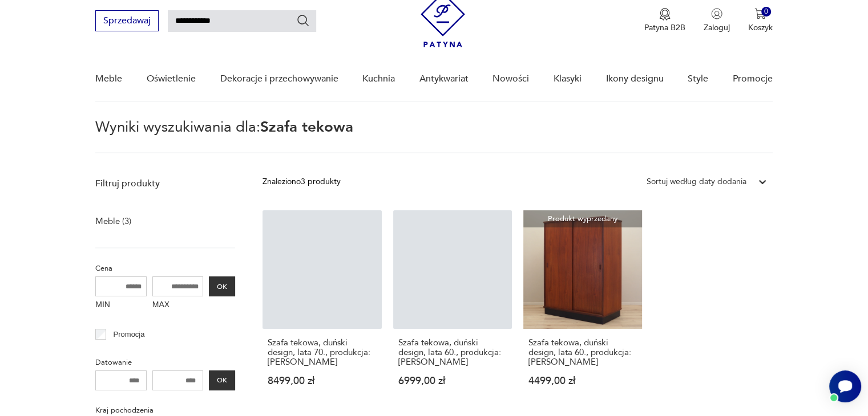 The width and height of the screenshot is (868, 416). What do you see at coordinates (165, 184) in the screenshot?
I see `p: Filtruj produkty` at bounding box center [165, 184].